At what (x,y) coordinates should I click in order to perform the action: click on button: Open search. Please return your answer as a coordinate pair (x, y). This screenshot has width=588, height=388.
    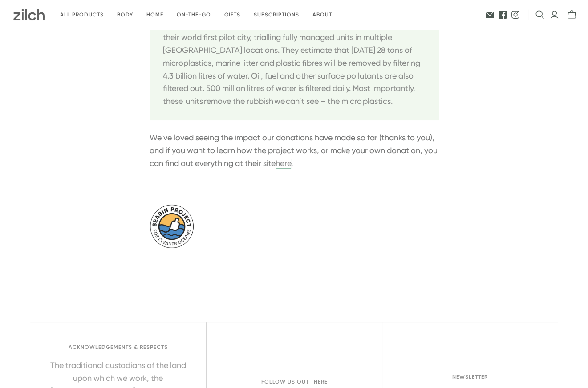
    Looking at the image, I should click on (540, 15).